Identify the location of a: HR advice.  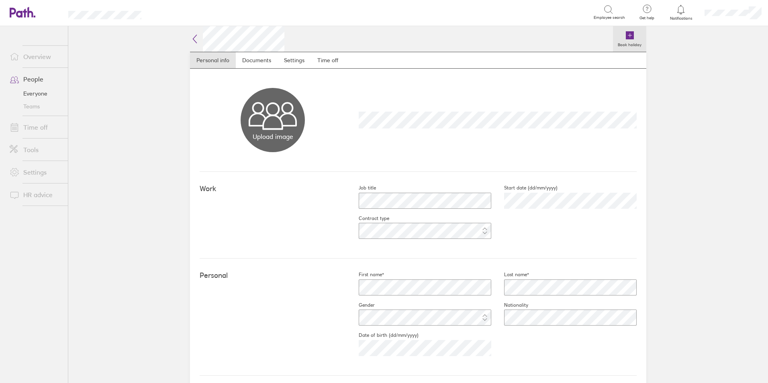
(35, 195).